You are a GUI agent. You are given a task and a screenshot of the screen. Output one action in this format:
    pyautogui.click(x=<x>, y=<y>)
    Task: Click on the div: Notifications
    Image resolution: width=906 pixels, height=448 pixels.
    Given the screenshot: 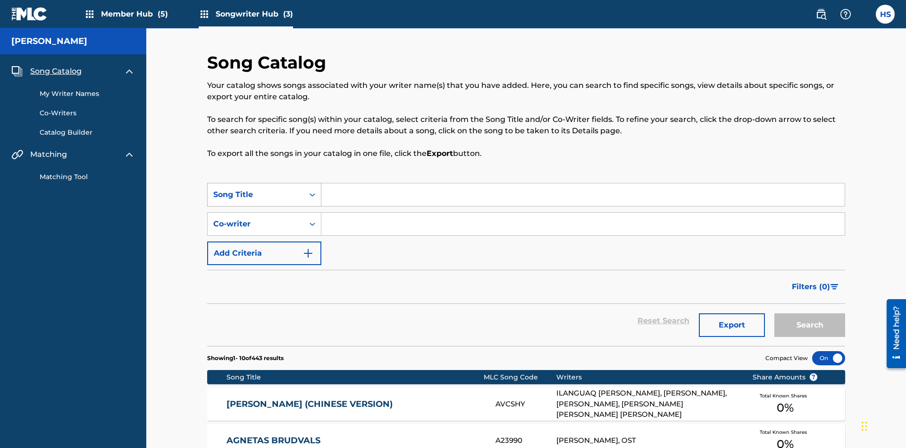 What is the action you would take?
    pyautogui.click(x=866, y=14)
    